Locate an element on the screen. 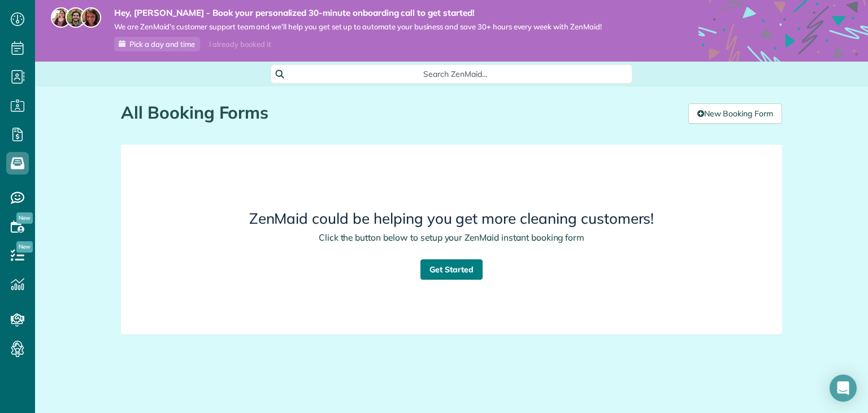 The width and height of the screenshot is (868, 413). a: Pick a day and time is located at coordinates (157, 44).